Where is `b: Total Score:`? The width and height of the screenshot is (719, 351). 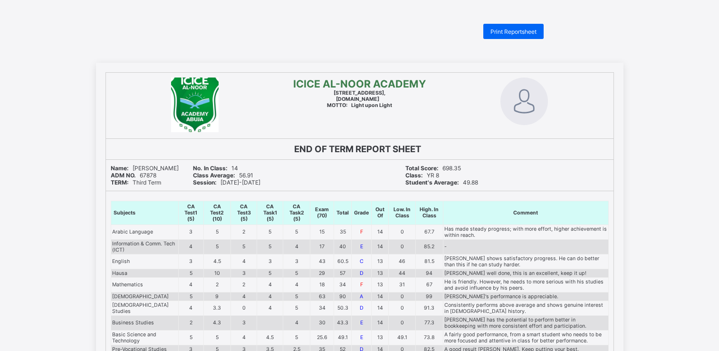 b: Total Score: is located at coordinates (422, 168).